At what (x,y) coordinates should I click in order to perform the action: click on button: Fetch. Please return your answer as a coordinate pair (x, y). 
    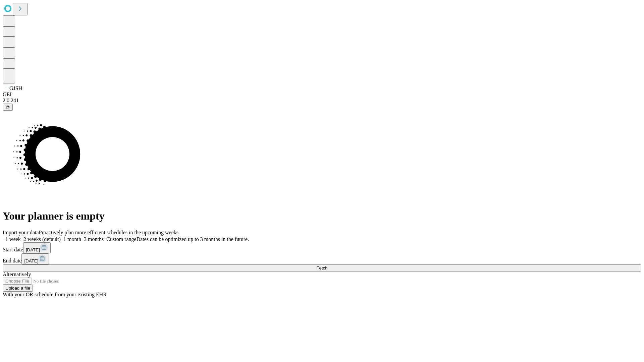
    Looking at the image, I should click on (322, 268).